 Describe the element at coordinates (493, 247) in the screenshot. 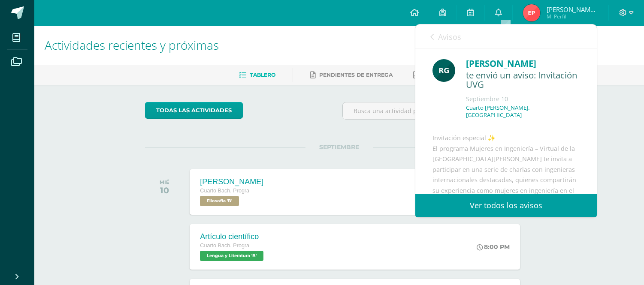

I see `div: 8:00 PM` at that location.